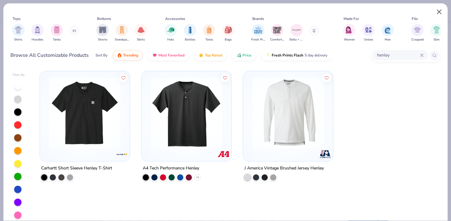 The height and width of the screenshot is (221, 451). Describe the element at coordinates (122, 154) in the screenshot. I see `img: Carhartt logo` at that location.